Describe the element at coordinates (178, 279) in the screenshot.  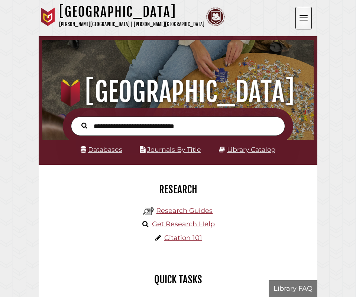
I see `h2: Quick Tasks` at that location.